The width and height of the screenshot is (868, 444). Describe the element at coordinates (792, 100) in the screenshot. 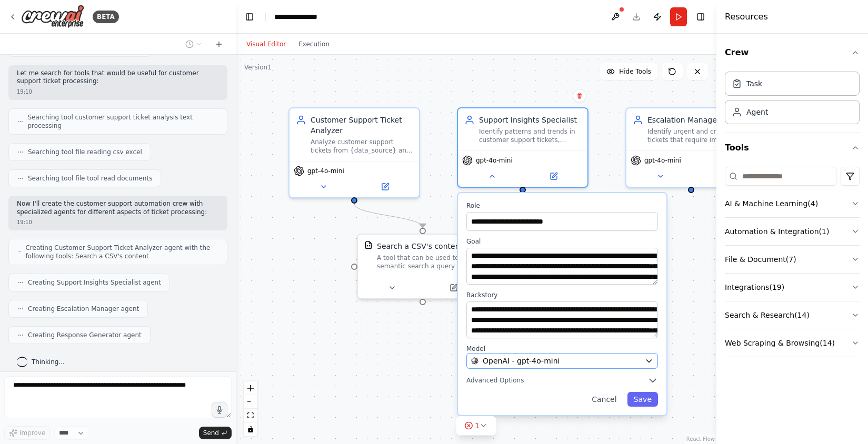

I see `div: Crew` at that location.